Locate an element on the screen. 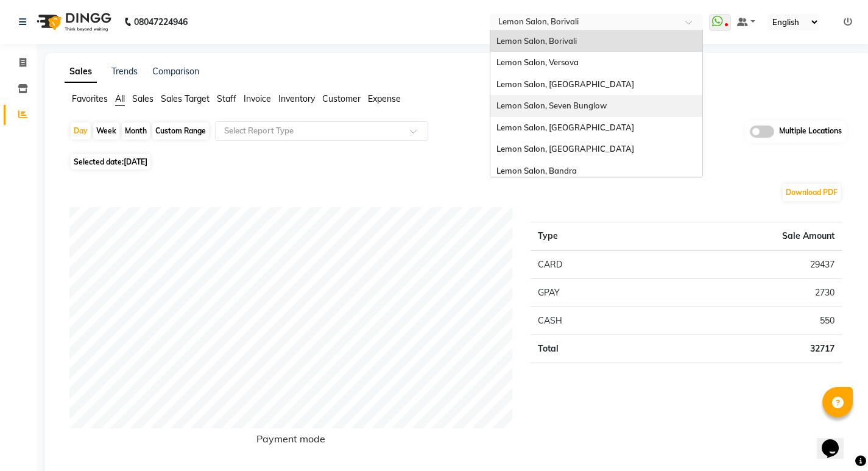  span: Favorites is located at coordinates (90, 99).